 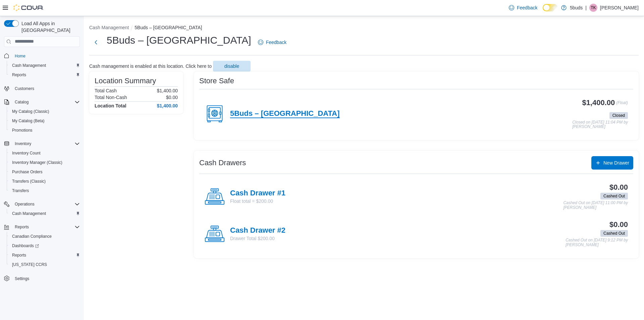 What do you see at coordinates (150, 66) in the screenshot?
I see `p: Cash management is enabled at this location. Click here to` at bounding box center [150, 66].